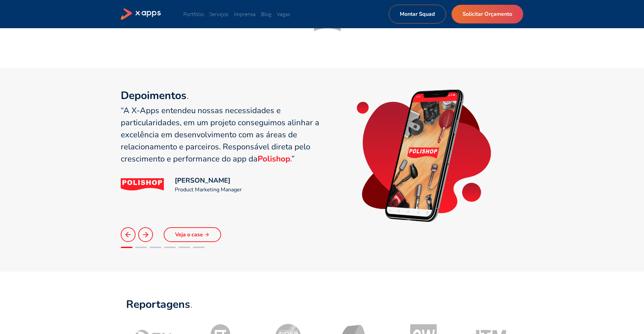 The image size is (644, 334). I want to click on a: Serviços, so click(219, 14).